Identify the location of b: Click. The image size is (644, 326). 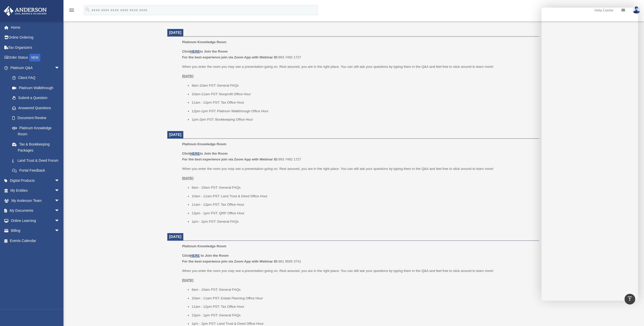
(191, 255).